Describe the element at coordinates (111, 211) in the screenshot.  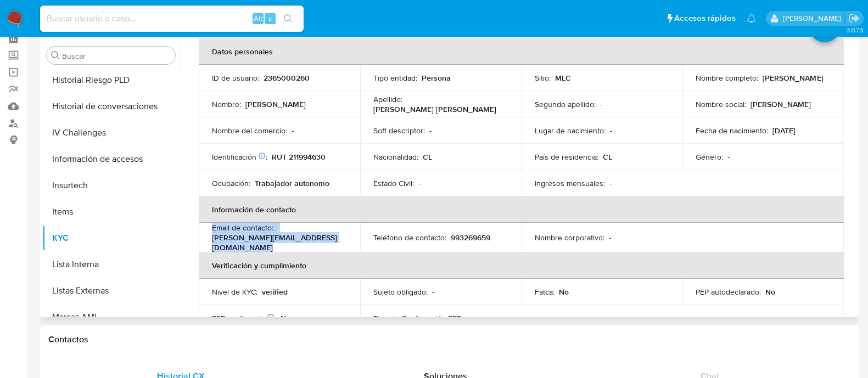
I see `button: Items` at that location.